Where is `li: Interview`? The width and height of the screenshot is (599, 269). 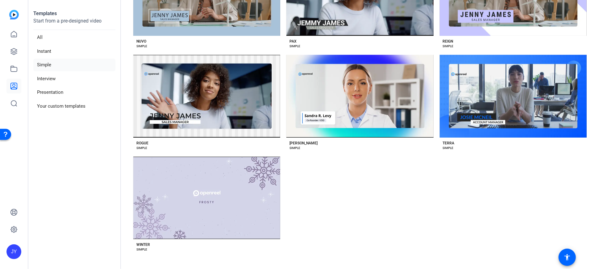 li: Interview is located at coordinates (74, 79).